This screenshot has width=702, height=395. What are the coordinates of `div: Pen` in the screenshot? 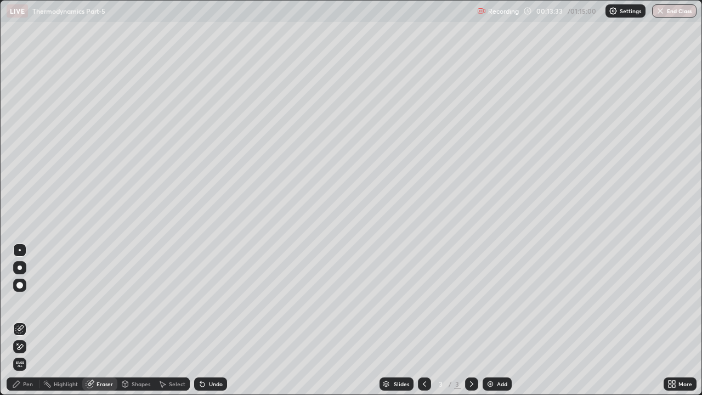 It's located at (28, 384).